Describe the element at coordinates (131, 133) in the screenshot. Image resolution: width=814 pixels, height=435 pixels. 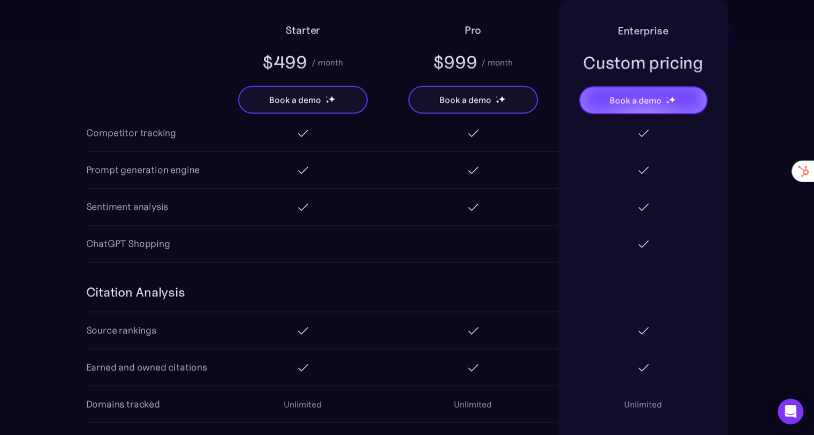
I see `div: Competitor tracking` at that location.